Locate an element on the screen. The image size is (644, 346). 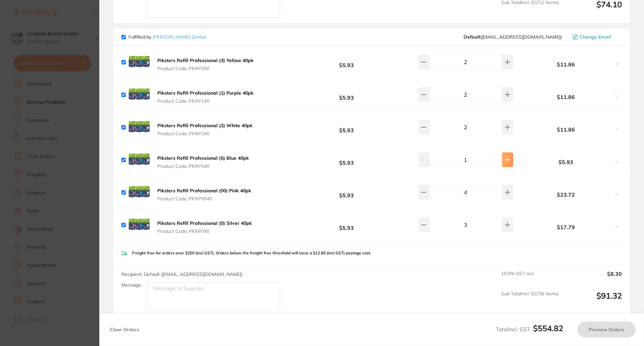
output: $91.32 is located at coordinates (593, 300).